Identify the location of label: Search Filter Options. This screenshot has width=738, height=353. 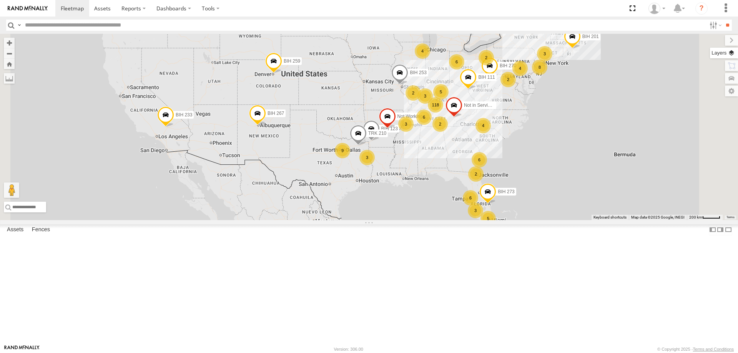
(714, 25).